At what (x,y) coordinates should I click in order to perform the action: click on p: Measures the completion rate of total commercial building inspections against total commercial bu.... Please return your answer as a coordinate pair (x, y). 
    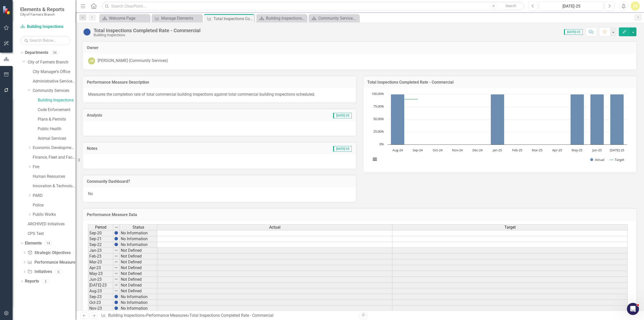
    Looking at the image, I should click on (219, 94).